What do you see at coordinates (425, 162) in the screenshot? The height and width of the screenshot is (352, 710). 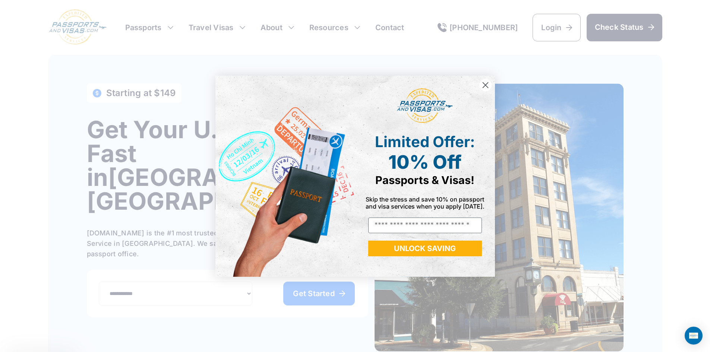 I see `span: 10% Off` at bounding box center [425, 162].